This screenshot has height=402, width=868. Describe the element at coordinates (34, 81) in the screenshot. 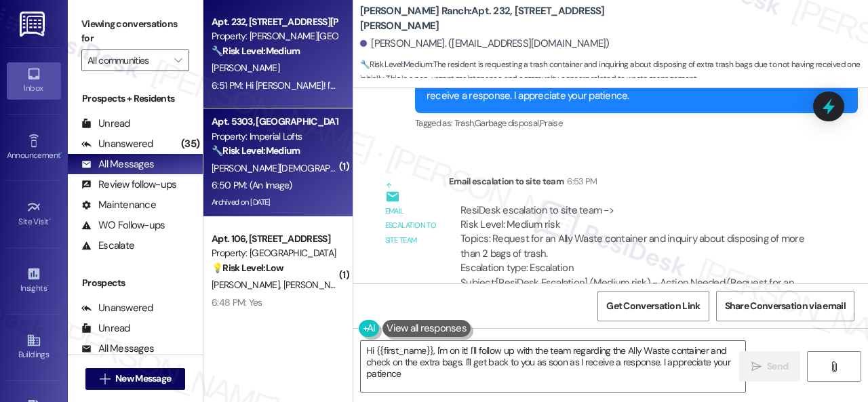

I see `a: Inbox` at that location.